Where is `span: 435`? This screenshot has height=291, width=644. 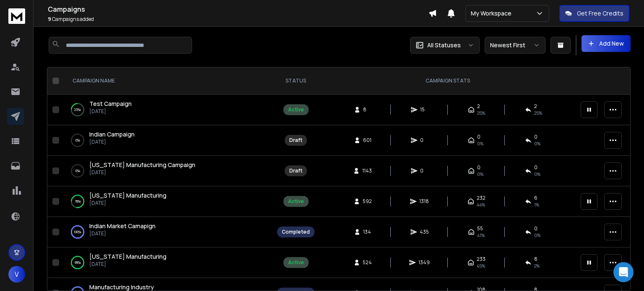 span: 435 is located at coordinates (424, 232).